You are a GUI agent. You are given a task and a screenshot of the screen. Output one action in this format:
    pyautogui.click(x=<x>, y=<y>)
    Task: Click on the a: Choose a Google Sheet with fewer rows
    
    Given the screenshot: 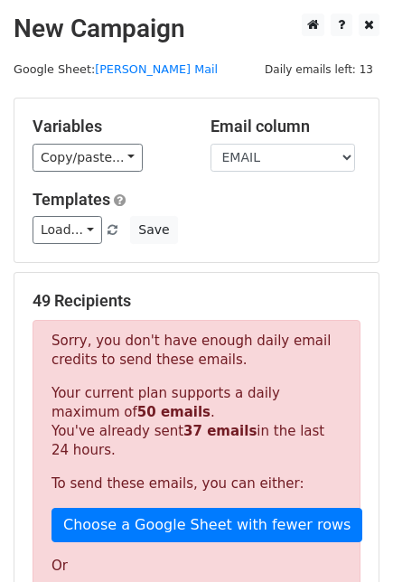 What is the action you would take?
    pyautogui.click(x=207, y=525)
    